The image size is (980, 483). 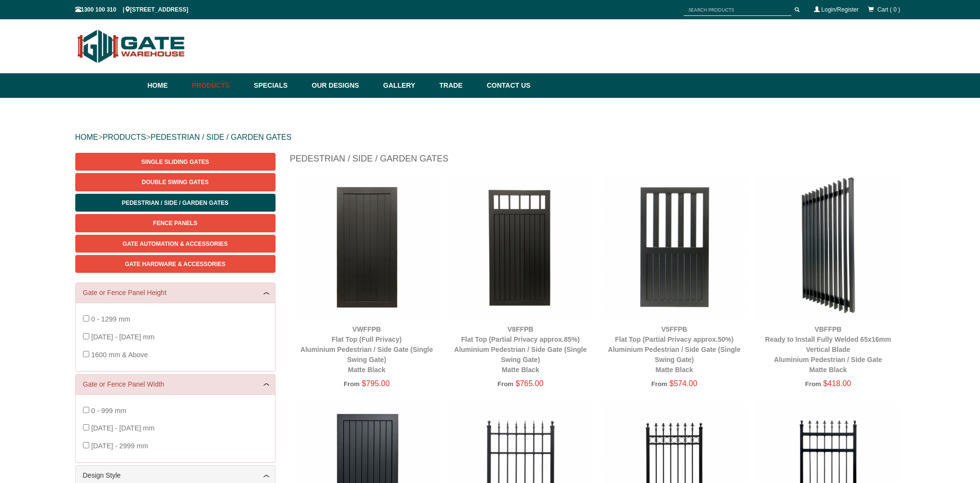 What do you see at coordinates (367, 246) in the screenshot?
I see `img: VWFFPB - Flat Top (Full Privacy) - Aluminium Pedestrian / Side Gate (Single Swing Gate) - Matte B...` at bounding box center [367, 246].